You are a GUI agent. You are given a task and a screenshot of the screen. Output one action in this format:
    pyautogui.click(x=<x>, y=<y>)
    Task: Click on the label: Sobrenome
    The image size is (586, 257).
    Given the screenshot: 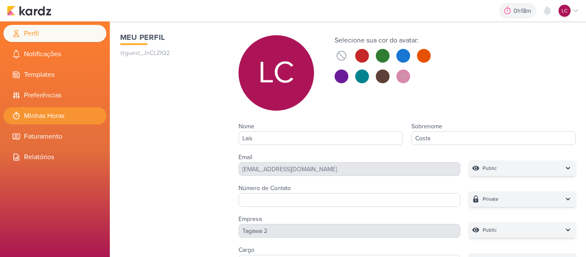 What is the action you would take?
    pyautogui.click(x=427, y=126)
    